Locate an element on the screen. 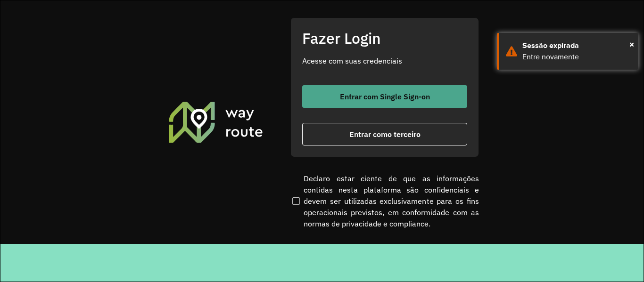 Image resolution: width=644 pixels, height=282 pixels. div: Sessão expirada is located at coordinates (577, 46).